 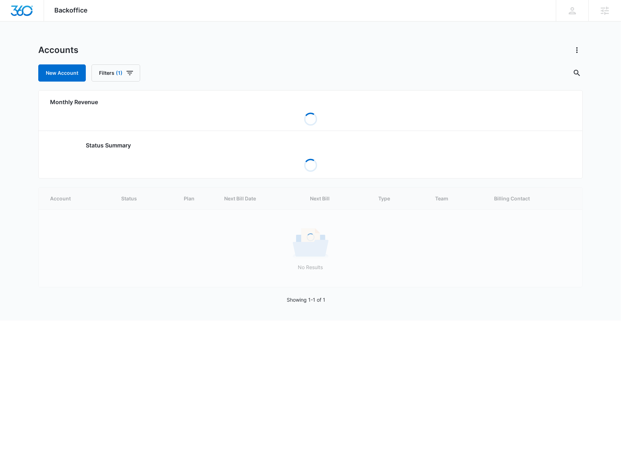 I want to click on a: New Account, so click(x=62, y=73).